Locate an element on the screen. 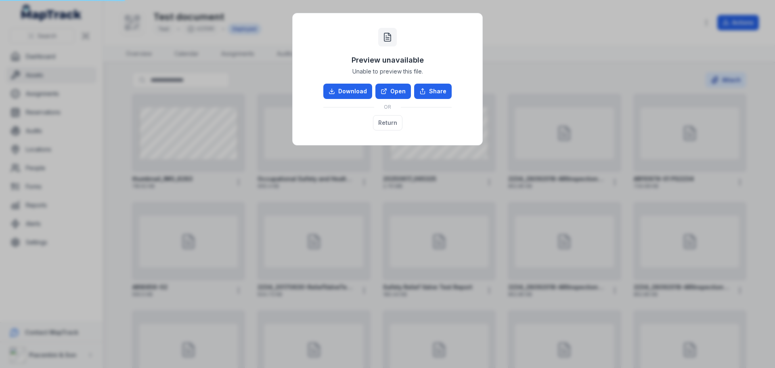  a: Open is located at coordinates (393, 91).